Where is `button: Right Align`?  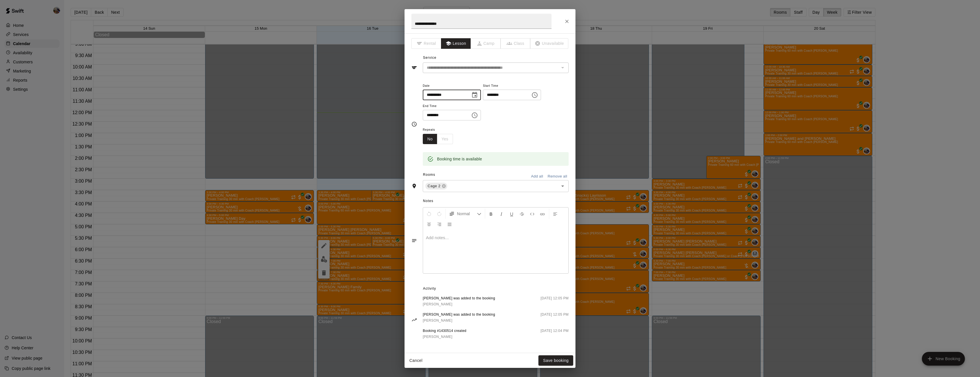
button: Right Align is located at coordinates (440, 224).